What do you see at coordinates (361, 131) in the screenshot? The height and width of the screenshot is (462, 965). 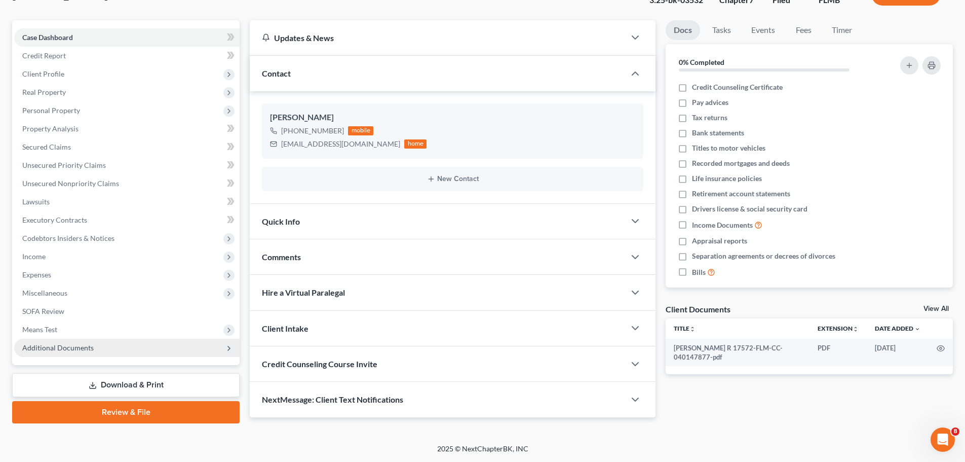 I see `div: mobile` at bounding box center [361, 131].